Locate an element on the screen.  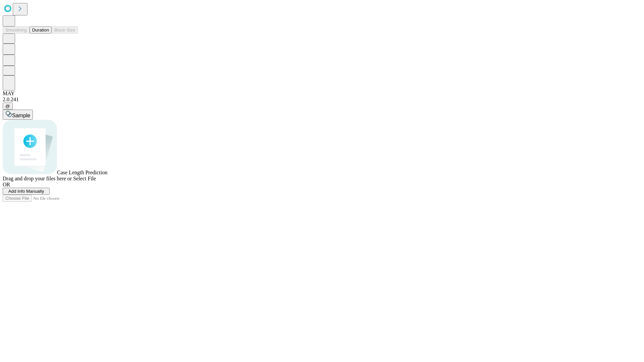
span: Add Info Manually is located at coordinates (26, 191).